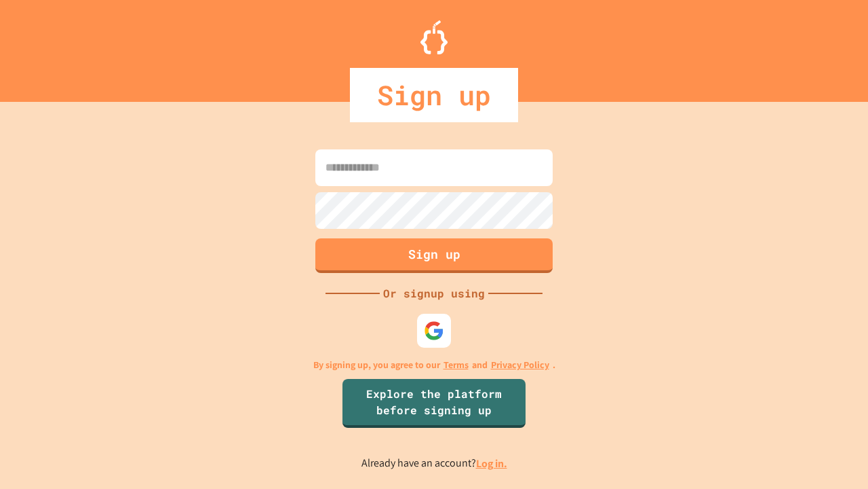 This screenshot has width=868, height=489. Describe the element at coordinates (434, 463) in the screenshot. I see `p: Already have an account?` at that location.